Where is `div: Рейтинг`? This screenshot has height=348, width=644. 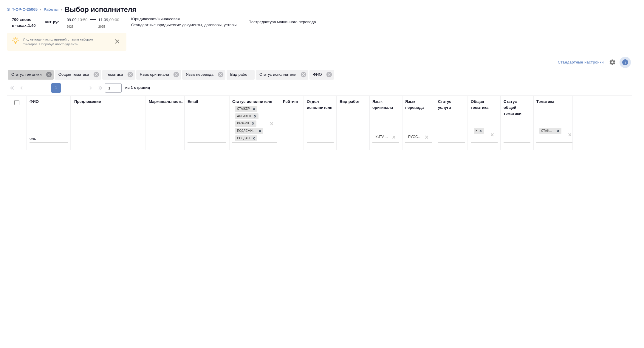
div: Рейтинг is located at coordinates (290, 102).